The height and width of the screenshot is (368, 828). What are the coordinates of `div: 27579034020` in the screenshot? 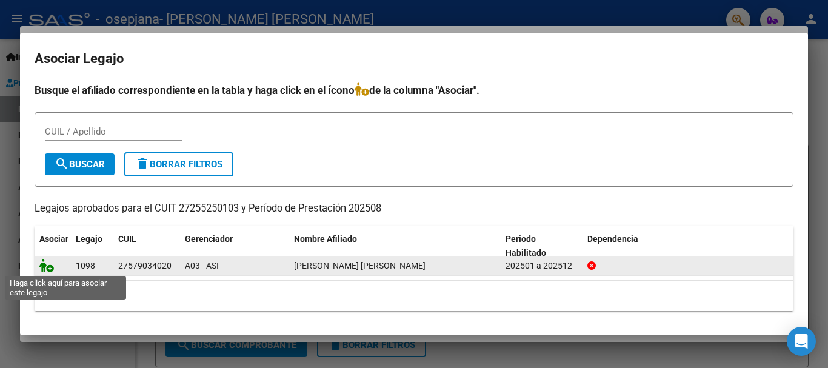 It's located at (145, 266).